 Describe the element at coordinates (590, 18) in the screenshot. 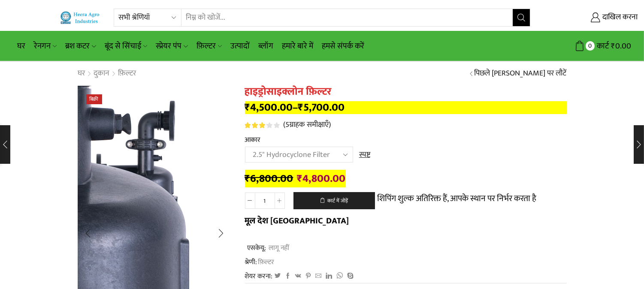

I see `a: दाखिल करना` at that location.